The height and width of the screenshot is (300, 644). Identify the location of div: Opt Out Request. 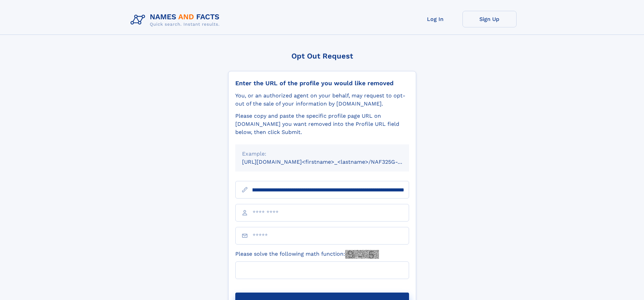
(322, 56).